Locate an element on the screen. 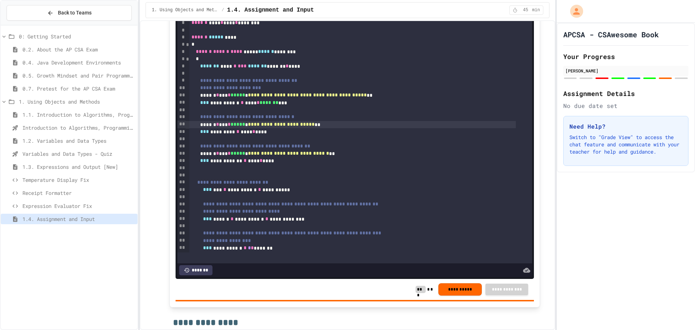  span: 0.5. Growth Mindset and Pair Programming is located at coordinates (79, 75).